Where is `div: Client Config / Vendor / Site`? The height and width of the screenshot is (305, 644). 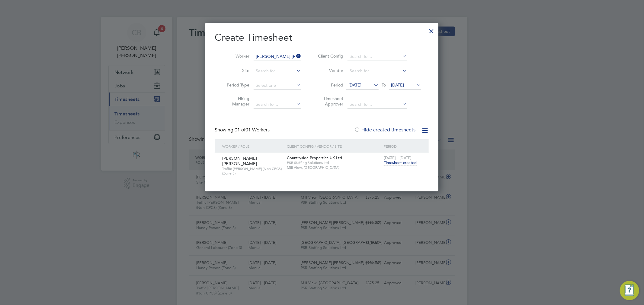
div: Client Config / Vendor / Site is located at coordinates (334, 146).